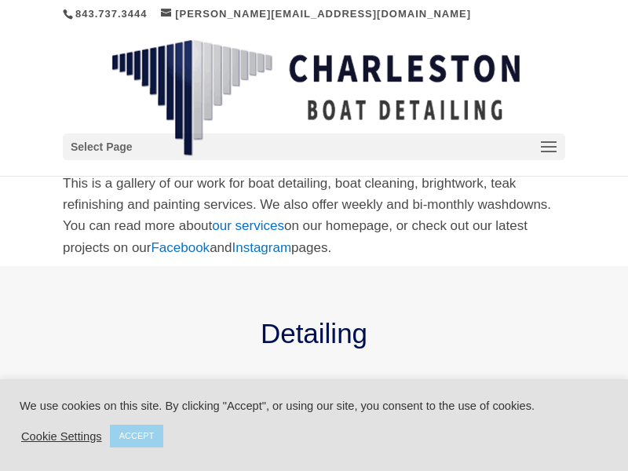 The width and height of the screenshot is (628, 471). I want to click on img: Charleston Boat Detailing, so click(315, 98).